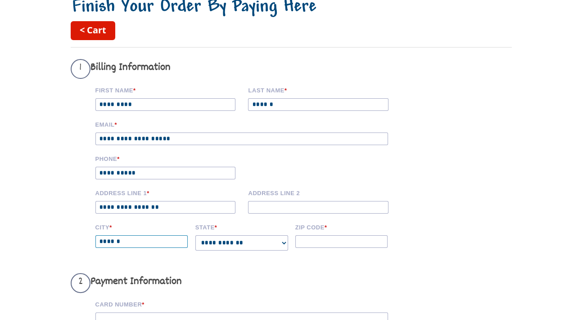 The height and width of the screenshot is (320, 582). Describe the element at coordinates (169, 192) in the screenshot. I see `label: Address Line 1` at that location.